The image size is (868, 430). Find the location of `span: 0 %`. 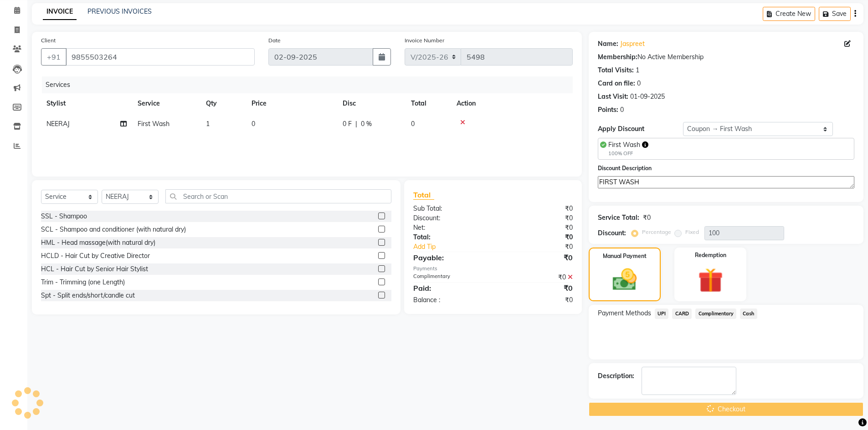

span: 0 % is located at coordinates (366, 124).